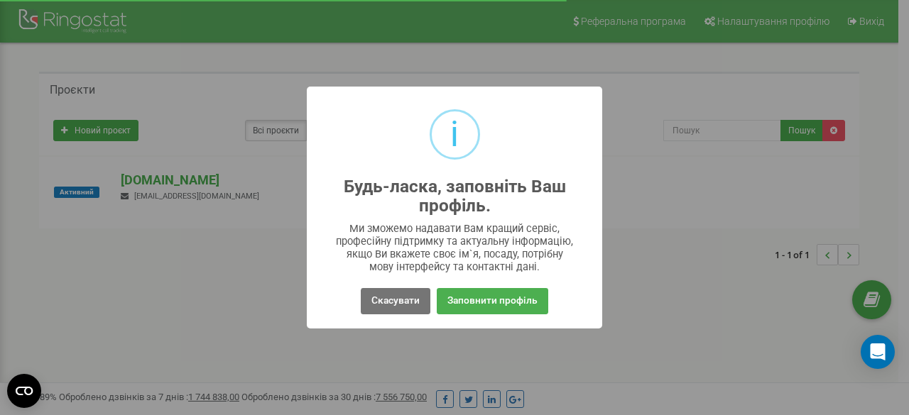  Describe the element at coordinates (455, 134) in the screenshot. I see `div: i` at that location.